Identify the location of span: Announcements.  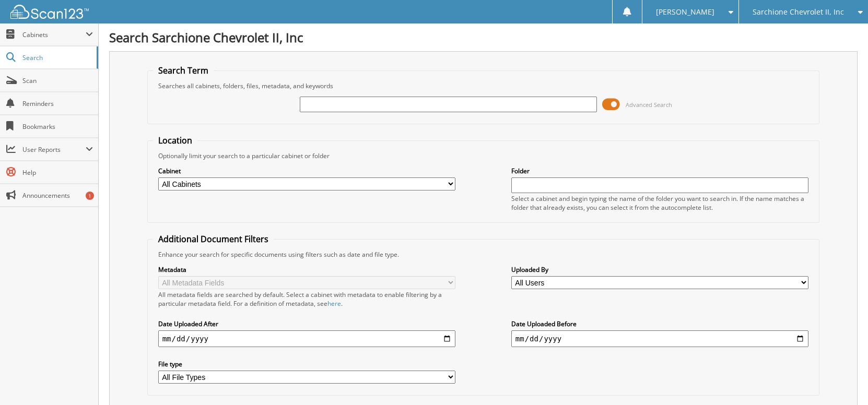
(58, 196).